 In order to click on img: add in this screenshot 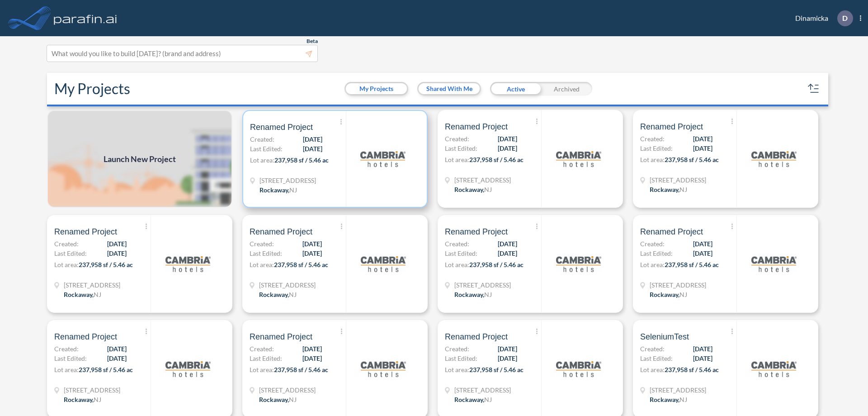, I will do `click(139, 158)`.